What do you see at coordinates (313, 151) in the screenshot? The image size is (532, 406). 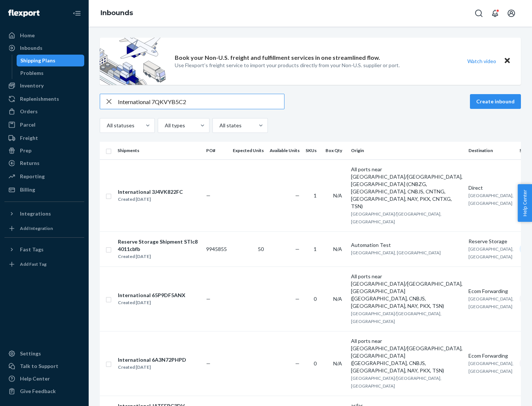 I see `th: SKUs` at bounding box center [313, 151].